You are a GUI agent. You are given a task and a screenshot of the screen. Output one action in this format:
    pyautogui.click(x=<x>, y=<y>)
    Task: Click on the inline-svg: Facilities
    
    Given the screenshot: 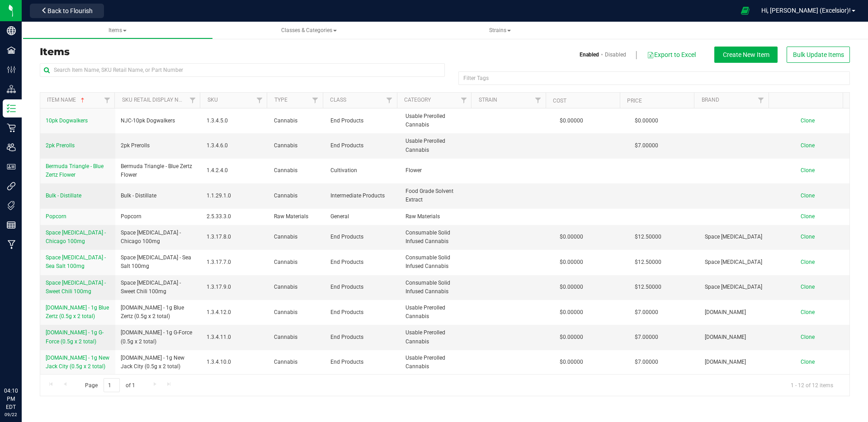 What is the action you would take?
    pyautogui.click(x=11, y=50)
    